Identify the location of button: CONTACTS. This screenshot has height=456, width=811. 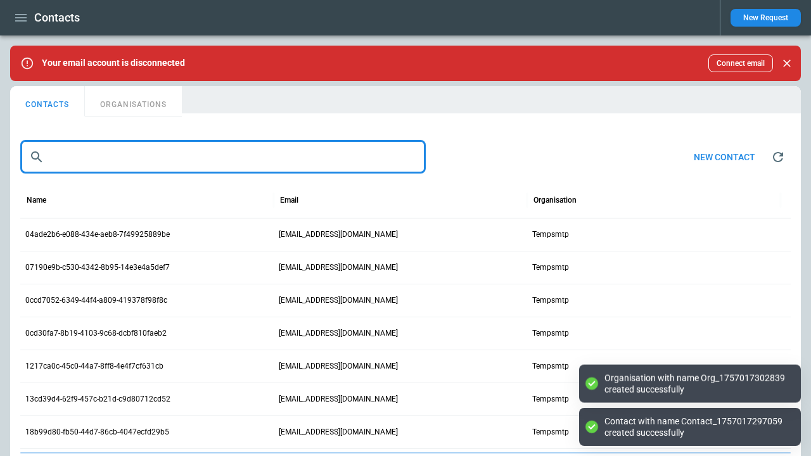
(48, 101).